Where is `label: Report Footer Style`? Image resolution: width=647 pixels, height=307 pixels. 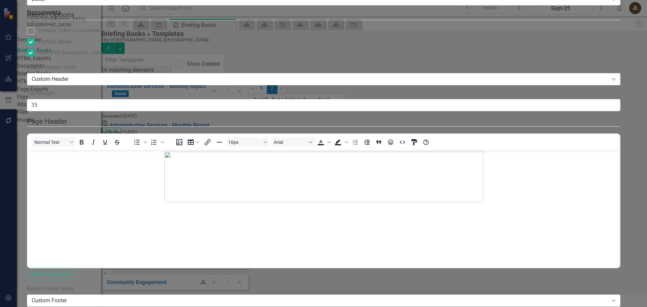
label: Report Footer Style is located at coordinates (324, 289).